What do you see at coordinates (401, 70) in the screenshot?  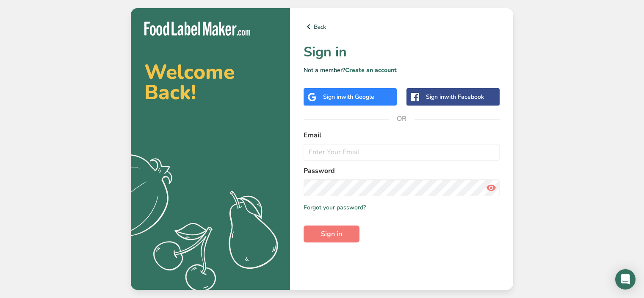 I see `p: Not a member?` at bounding box center [401, 70].